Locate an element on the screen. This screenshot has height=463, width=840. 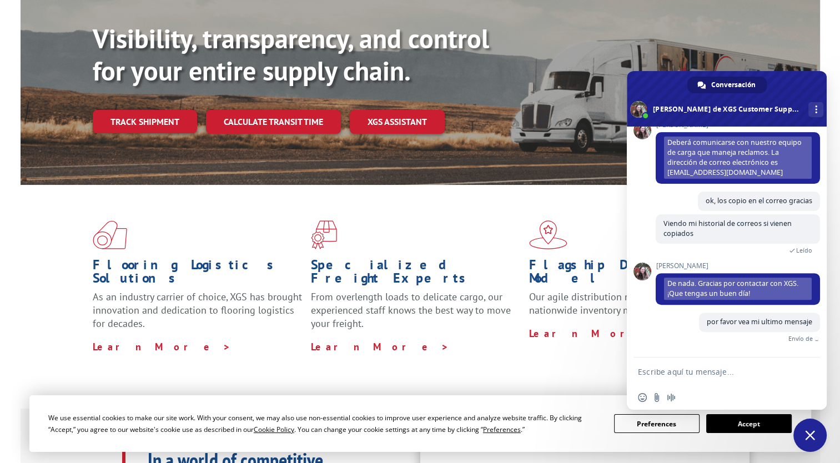
span: Enviar un archivo is located at coordinates (657, 398).